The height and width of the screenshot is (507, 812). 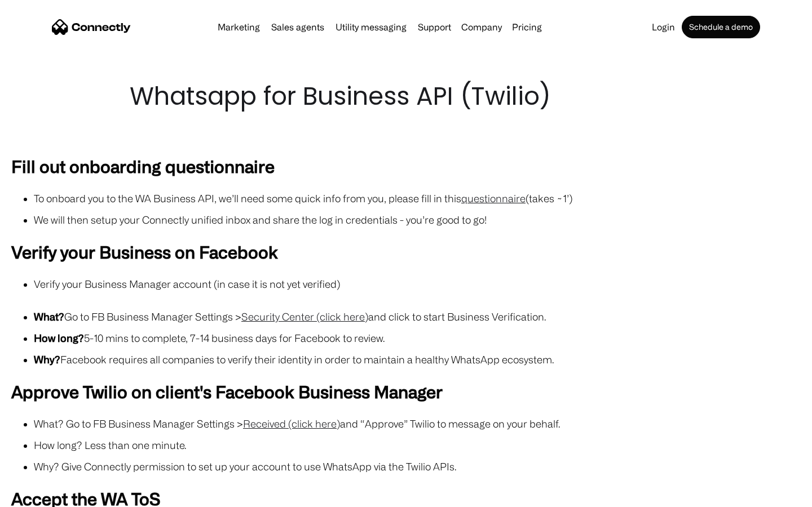 What do you see at coordinates (720, 27) in the screenshot?
I see `a: Schedule a demo` at bounding box center [720, 27].